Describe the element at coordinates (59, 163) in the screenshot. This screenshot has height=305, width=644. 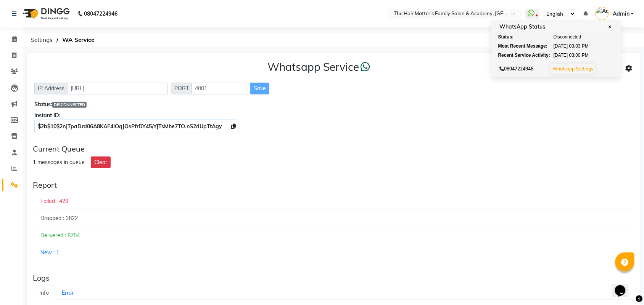
I see `div: 1 messages in queue` at that location.